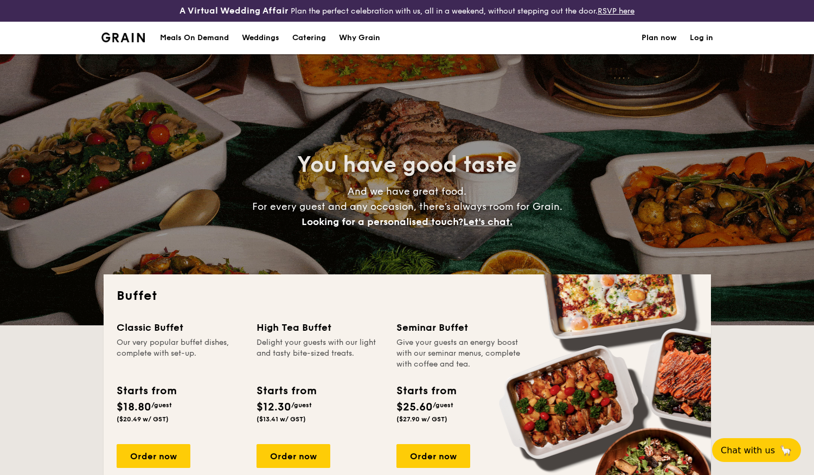 This screenshot has width=814, height=475. What do you see at coordinates (180, 328) in the screenshot?
I see `div: Classic Buffet` at bounding box center [180, 328].